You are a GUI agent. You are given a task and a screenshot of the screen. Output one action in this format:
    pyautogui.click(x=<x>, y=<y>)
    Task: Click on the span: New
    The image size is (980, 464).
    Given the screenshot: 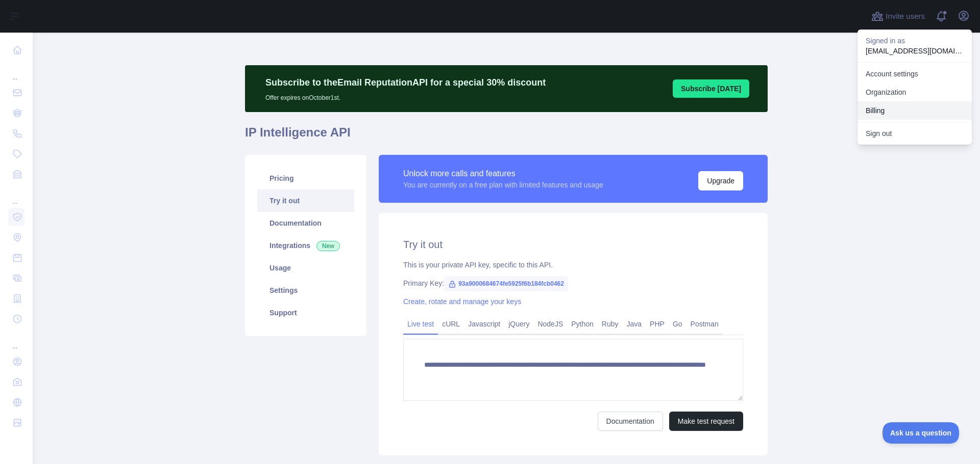 What is the action you would take?
    pyautogui.click(x=328, y=246)
    